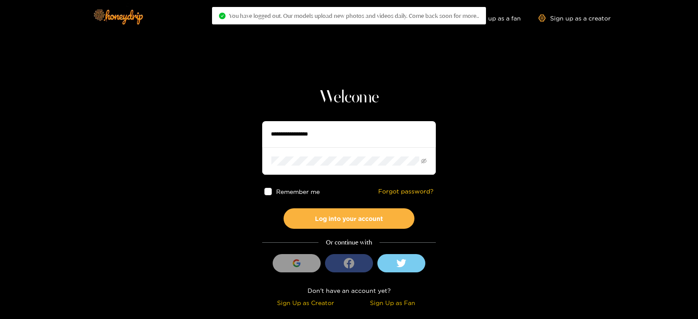 This screenshot has height=319, width=698. Describe the element at coordinates (392, 303) in the screenshot. I see `div: Sign Up as Fan` at that location.